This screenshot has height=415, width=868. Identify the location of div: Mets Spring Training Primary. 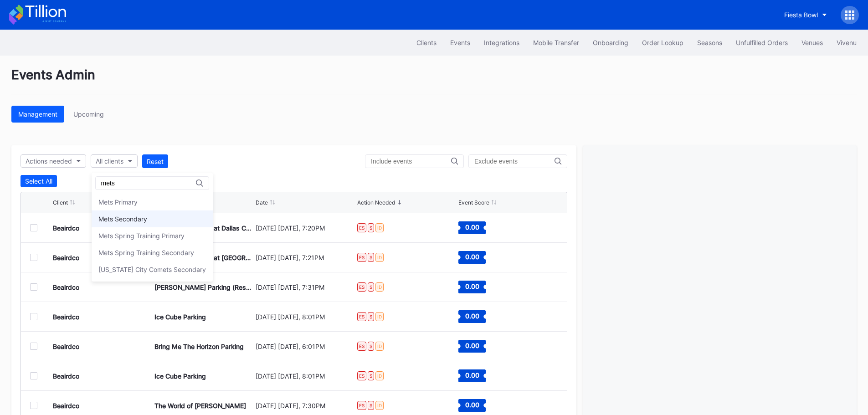
(141, 235).